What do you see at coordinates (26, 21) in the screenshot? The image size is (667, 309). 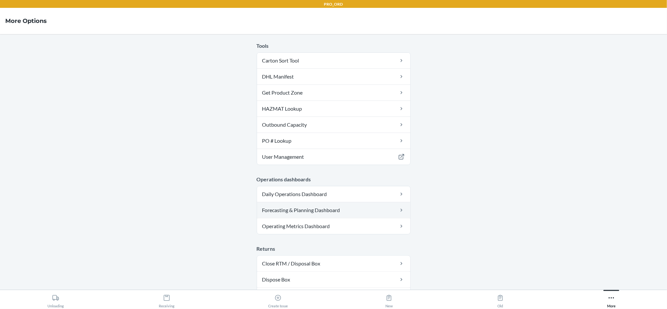 I see `h4: More Options` at bounding box center [26, 21].